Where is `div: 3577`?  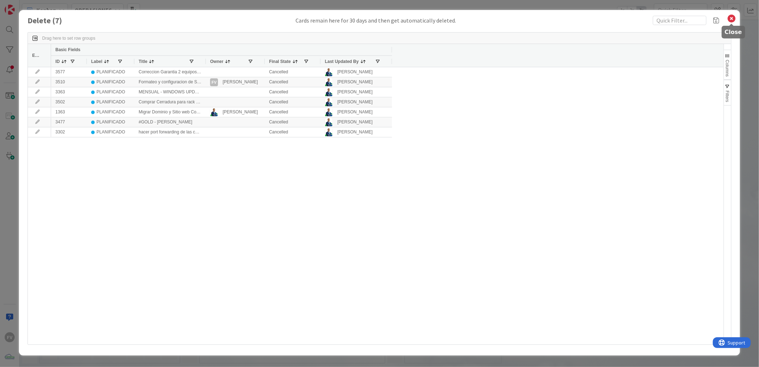 div: 3577 is located at coordinates (69, 72).